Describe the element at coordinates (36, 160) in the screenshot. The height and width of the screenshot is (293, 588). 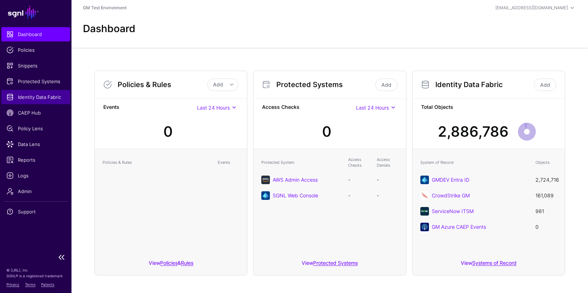
I see `span: Reports` at that location.